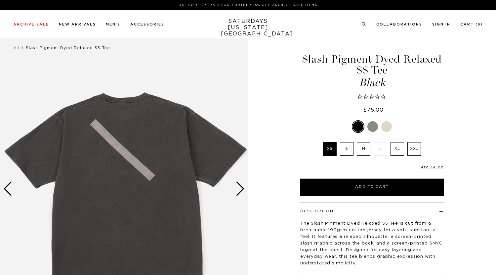 The width and height of the screenshot is (496, 275). What do you see at coordinates (414, 149) in the screenshot?
I see `label: XXL` at bounding box center [414, 149].